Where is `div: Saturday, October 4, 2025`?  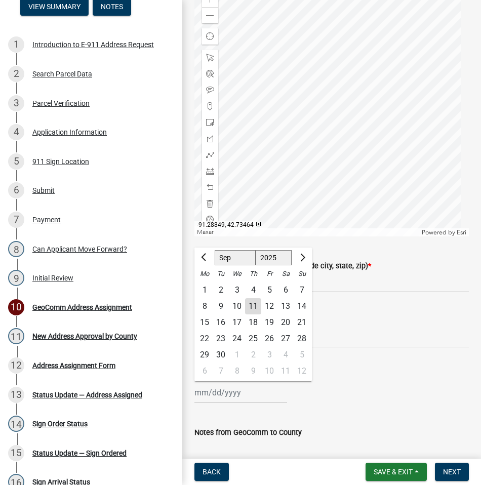
div: Saturday, October 4, 2025 is located at coordinates (286, 355).